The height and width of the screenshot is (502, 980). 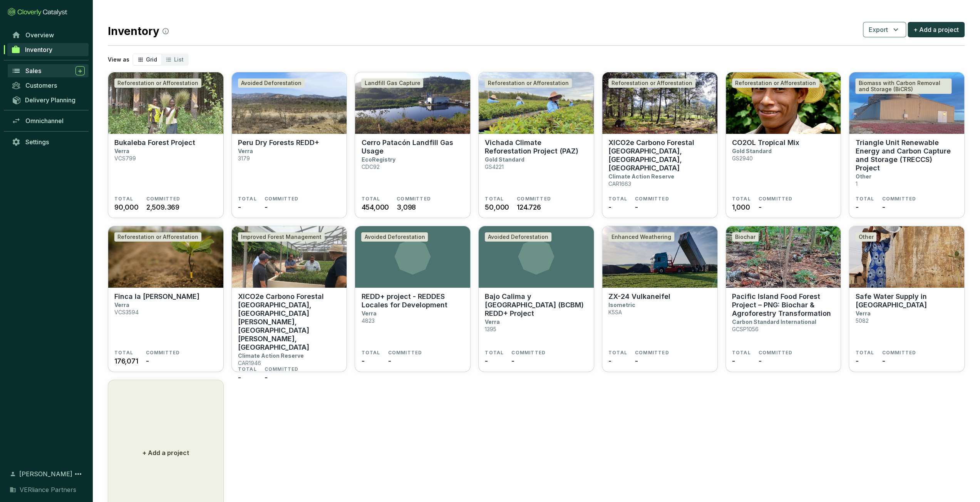 What do you see at coordinates (41, 85) in the screenshot?
I see `span: Customers` at bounding box center [41, 85].